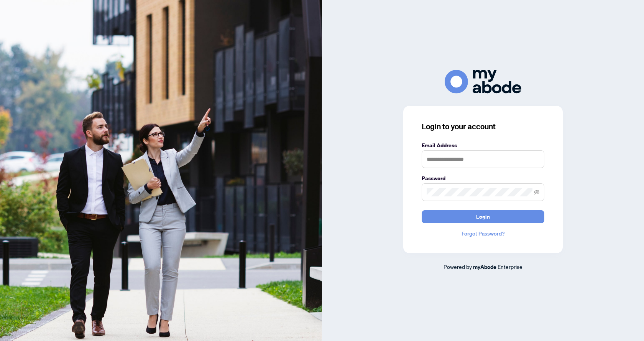  I want to click on button: Login, so click(483, 217).